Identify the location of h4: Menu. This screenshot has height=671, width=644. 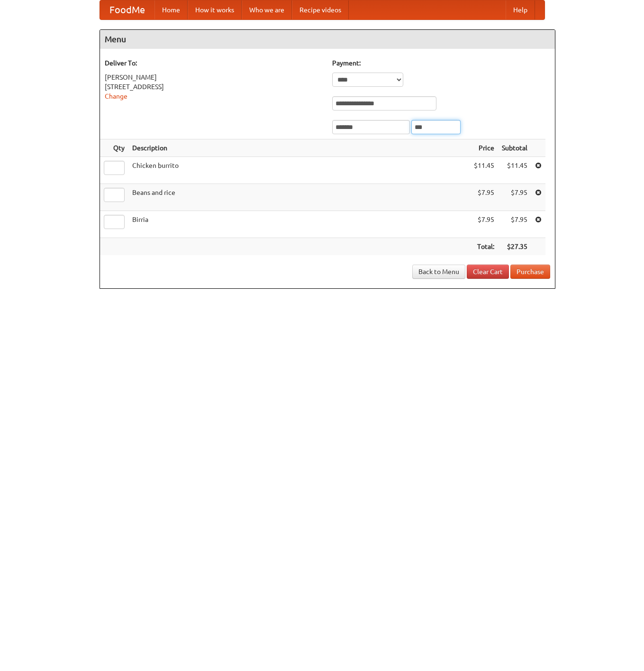
(328, 40).